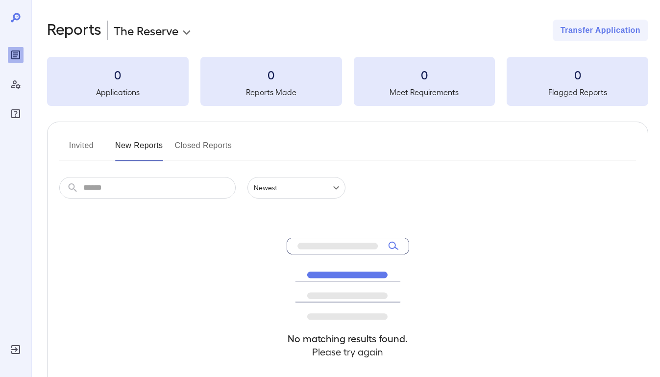  What do you see at coordinates (348, 338) in the screenshot?
I see `h4: No matching results found.` at bounding box center [348, 338].